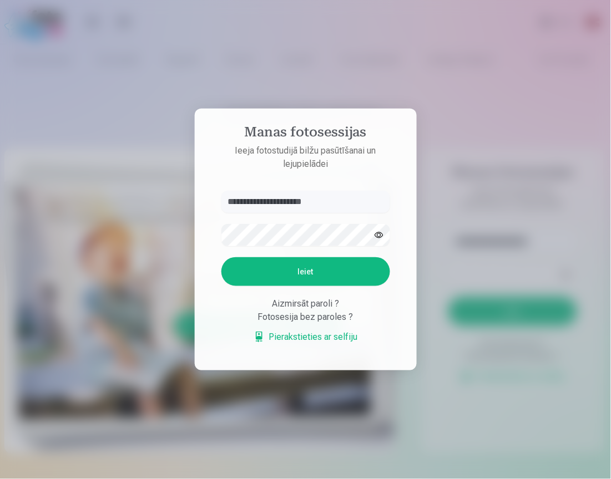 This screenshot has width=611, height=479. I want to click on a: Pierakstieties ar selfiju, so click(306, 337).